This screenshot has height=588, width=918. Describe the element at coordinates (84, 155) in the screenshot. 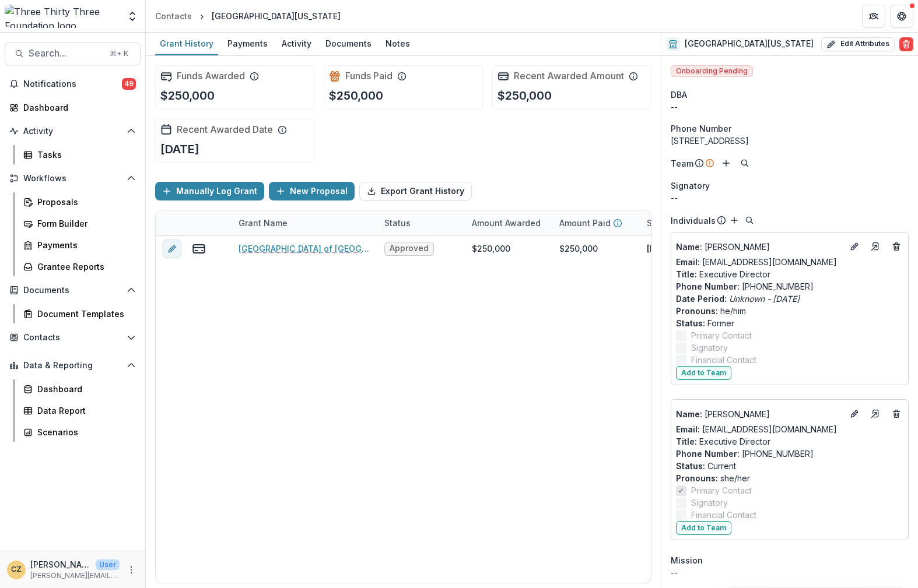

I see `div: Tasks` at that location.